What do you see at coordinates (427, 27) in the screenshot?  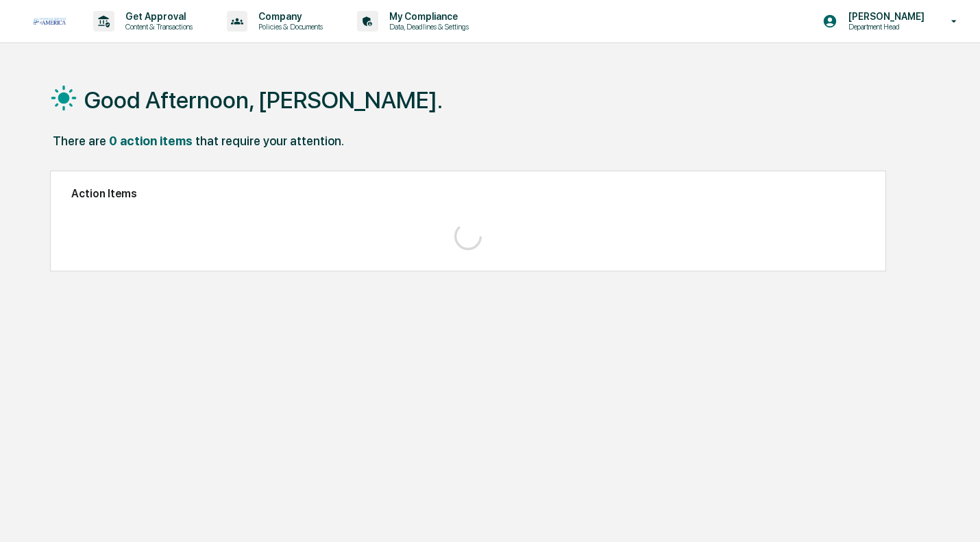 I see `p: Data, Deadlines & Settings` at bounding box center [427, 27].